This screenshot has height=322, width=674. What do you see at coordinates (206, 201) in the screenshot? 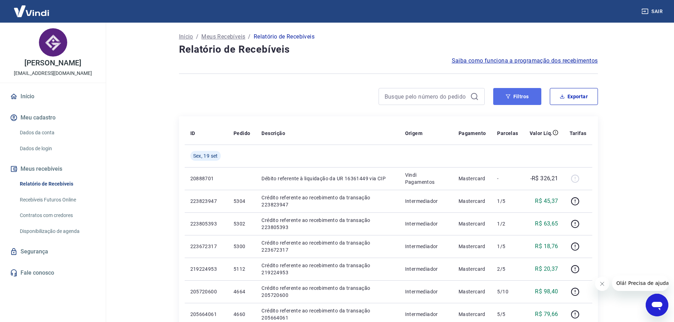
I see `p: 223823947` at bounding box center [206, 201].